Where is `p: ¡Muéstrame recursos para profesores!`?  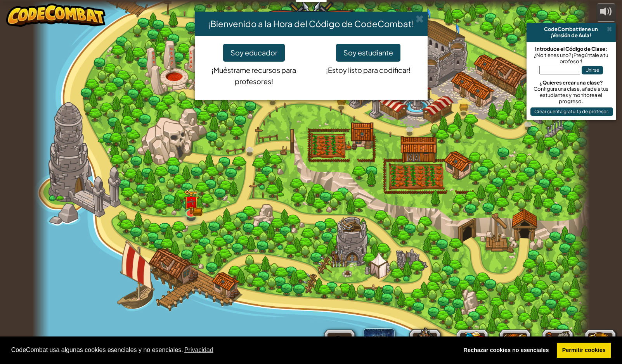
p: ¡Muéstrame recursos para profesores! is located at coordinates (254, 74).